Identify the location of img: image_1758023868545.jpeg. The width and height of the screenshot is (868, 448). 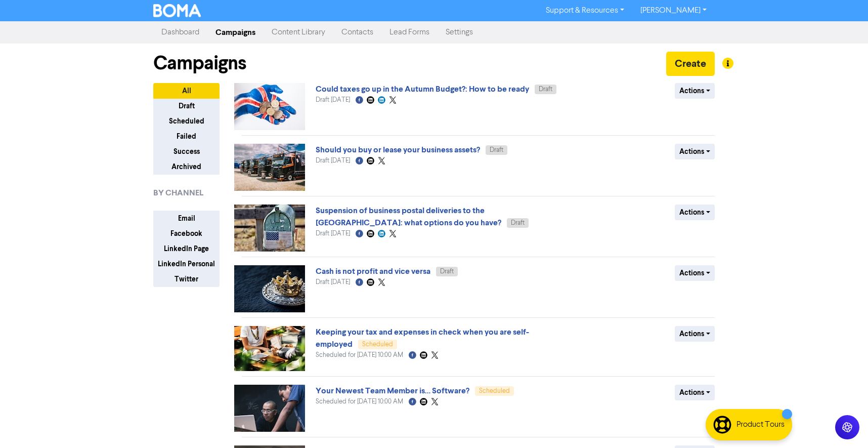
(269, 228).